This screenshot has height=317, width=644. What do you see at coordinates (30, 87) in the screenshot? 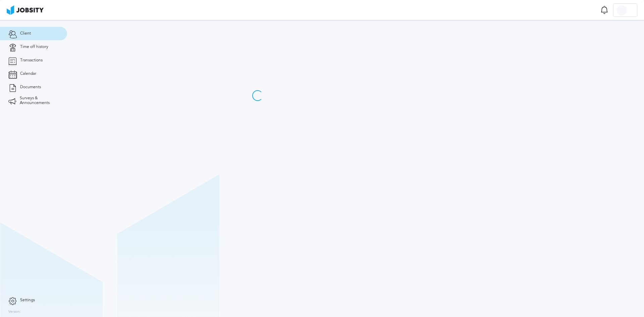
I see `span: Documents` at bounding box center [30, 87].